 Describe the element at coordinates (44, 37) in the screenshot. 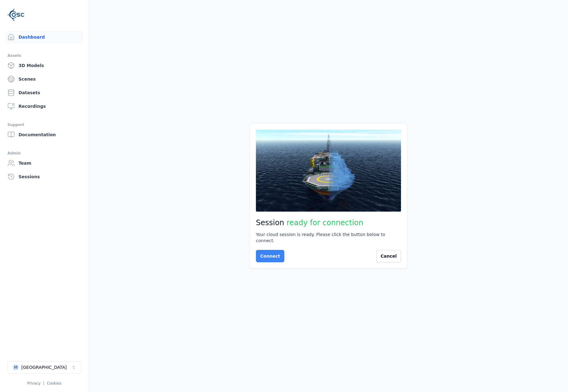

I see `a: Dashboard` at that location.